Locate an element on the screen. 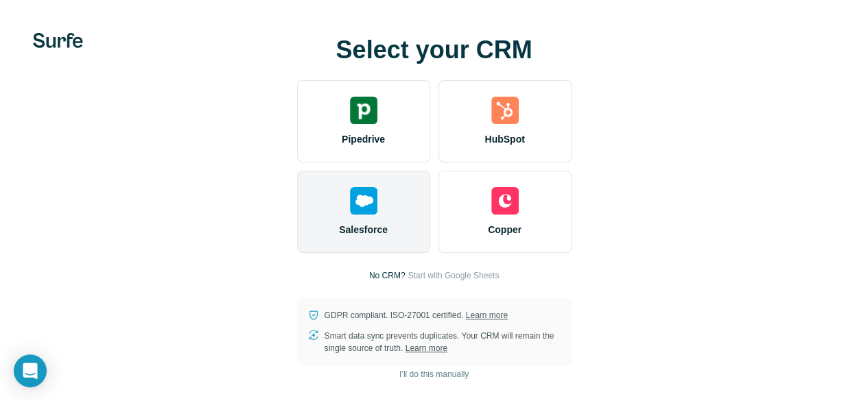 This screenshot has width=868, height=401. span: Copper is located at coordinates (504, 230).